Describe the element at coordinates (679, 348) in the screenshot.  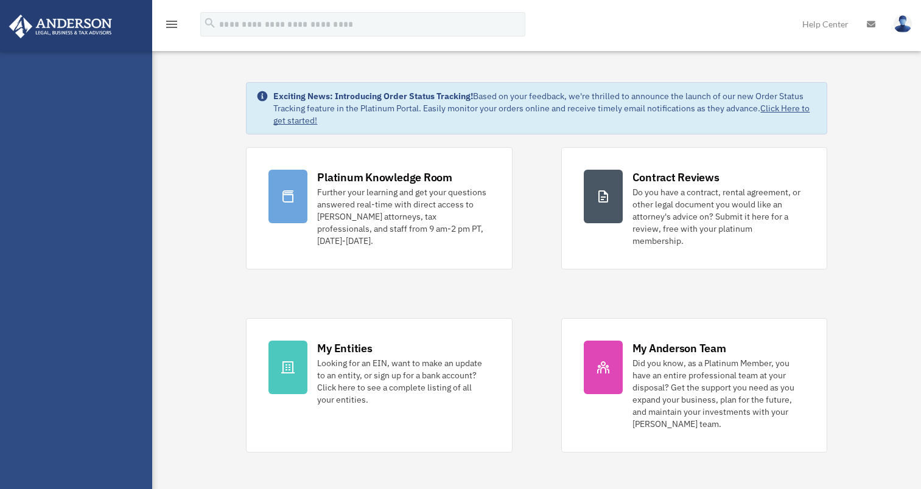
I see `div: My Anderson Team` at that location.